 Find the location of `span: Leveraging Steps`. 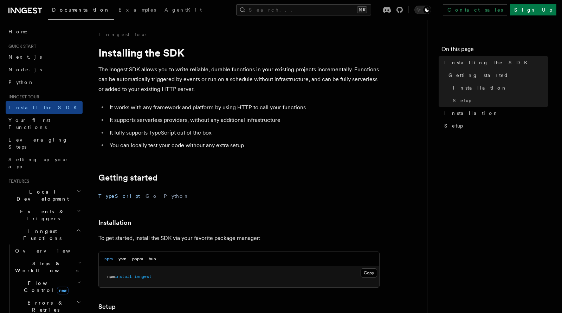

span: Leveraging Steps is located at coordinates (38, 143).